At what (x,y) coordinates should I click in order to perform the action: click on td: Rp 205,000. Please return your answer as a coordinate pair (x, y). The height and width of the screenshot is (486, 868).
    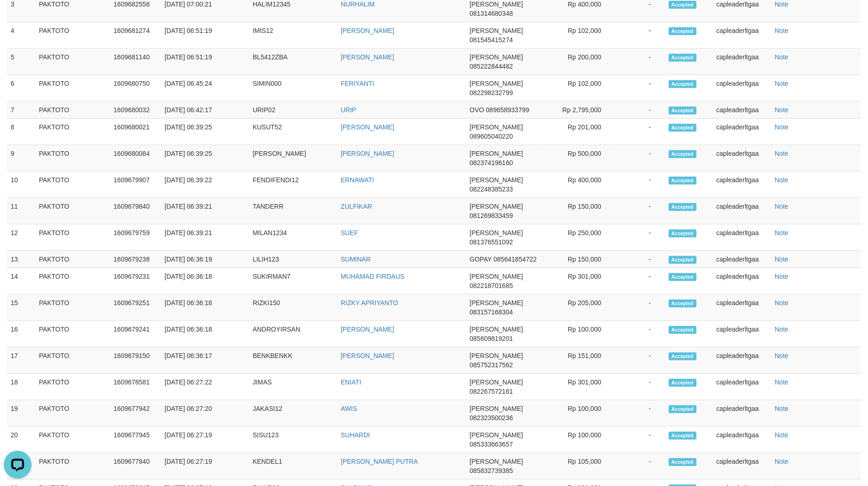
    Looking at the image, I should click on (578, 307).